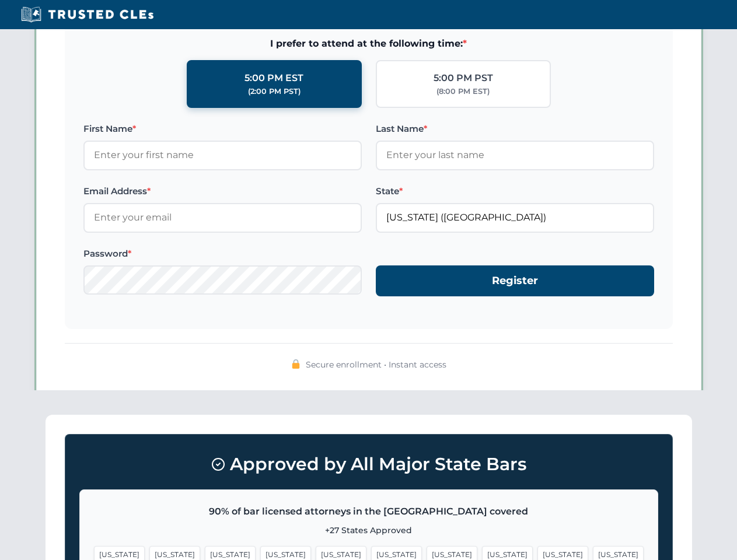  I want to click on span: Secure enrollment • Instant access, so click(376, 365).